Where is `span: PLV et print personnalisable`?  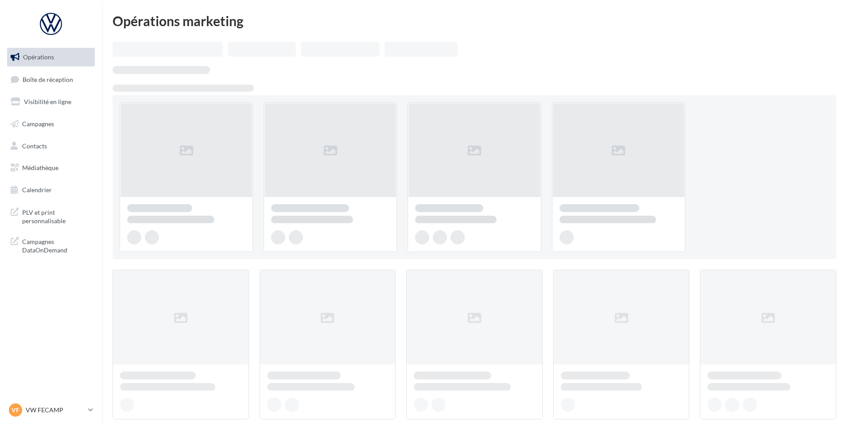 span: PLV et print personnalisable is located at coordinates (57, 216).